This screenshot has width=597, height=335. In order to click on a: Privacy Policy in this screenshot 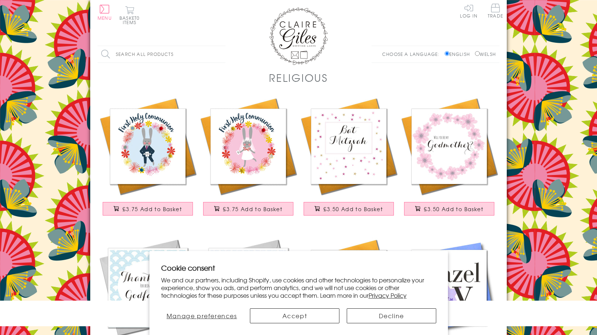, I will do `click(387, 295)`.